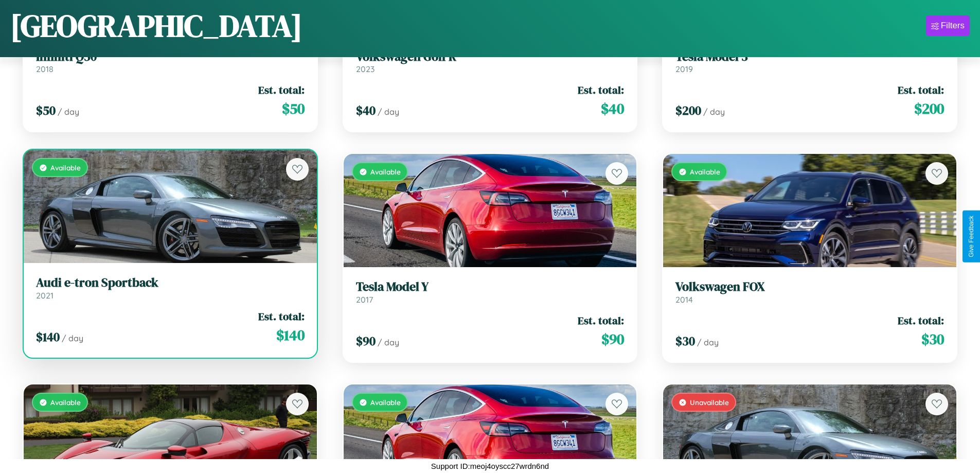 The height and width of the screenshot is (473, 980). What do you see at coordinates (45, 69) in the screenshot?
I see `span: 2018` at bounding box center [45, 69].